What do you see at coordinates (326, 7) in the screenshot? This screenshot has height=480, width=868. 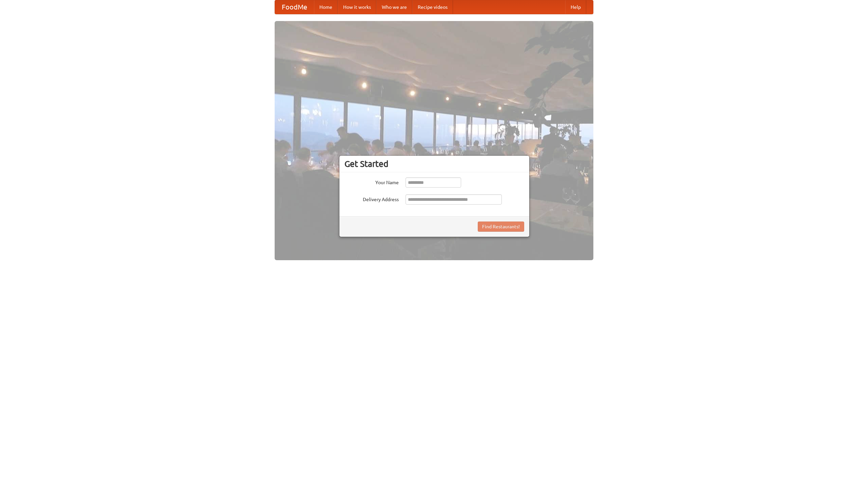 I see `a: Home` at bounding box center [326, 7].